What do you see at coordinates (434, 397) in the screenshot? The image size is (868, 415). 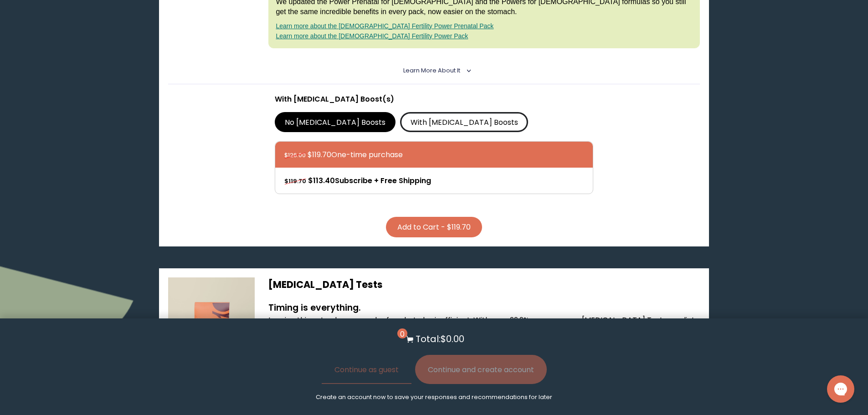 I see `p: Create an account now to save your responses and recommendations for later` at bounding box center [434, 397].